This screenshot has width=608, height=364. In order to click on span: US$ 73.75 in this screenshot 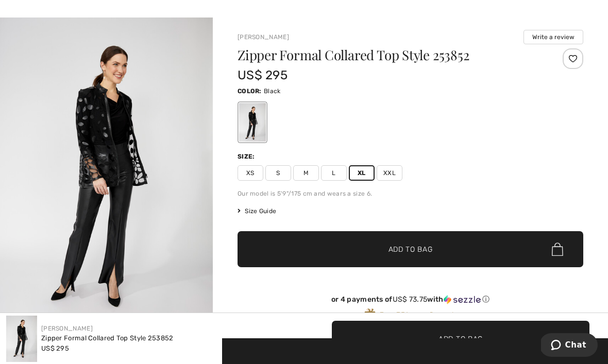, I will do `click(410, 299)`.